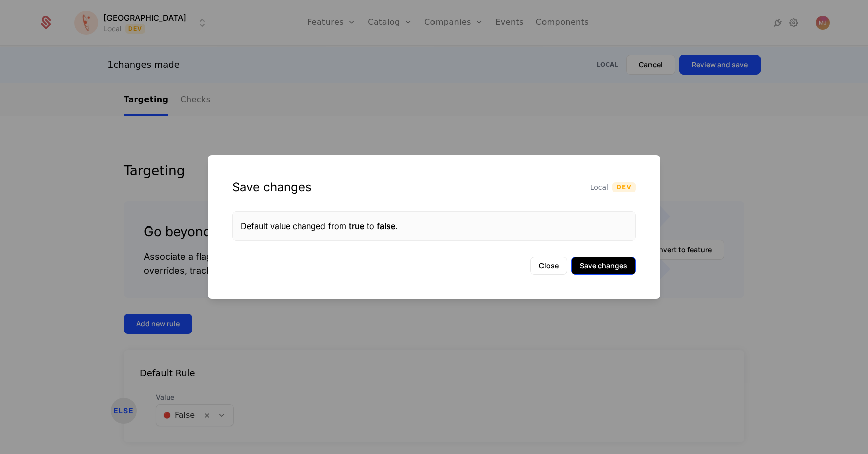  Describe the element at coordinates (599, 188) in the screenshot. I see `span: Local` at that location.